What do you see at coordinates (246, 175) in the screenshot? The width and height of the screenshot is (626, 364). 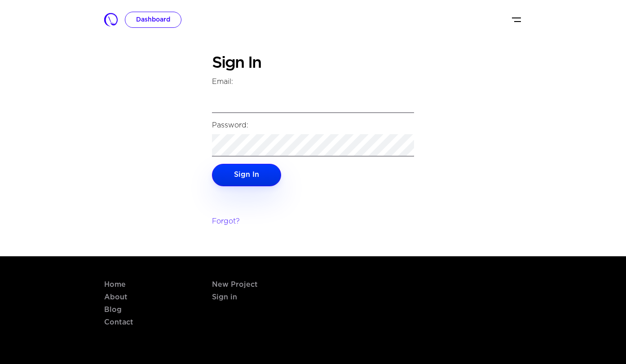 I see `button: Sign In` at bounding box center [246, 175].